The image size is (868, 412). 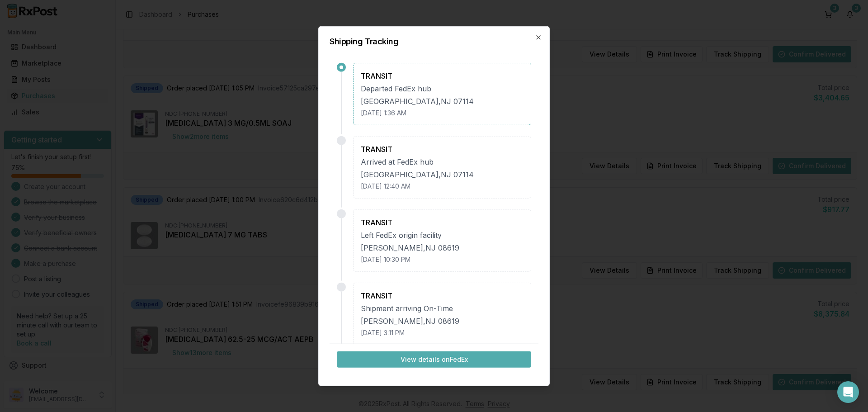 What do you see at coordinates (442, 89) in the screenshot?
I see `div: Departed FedEx hub` at bounding box center [442, 89].